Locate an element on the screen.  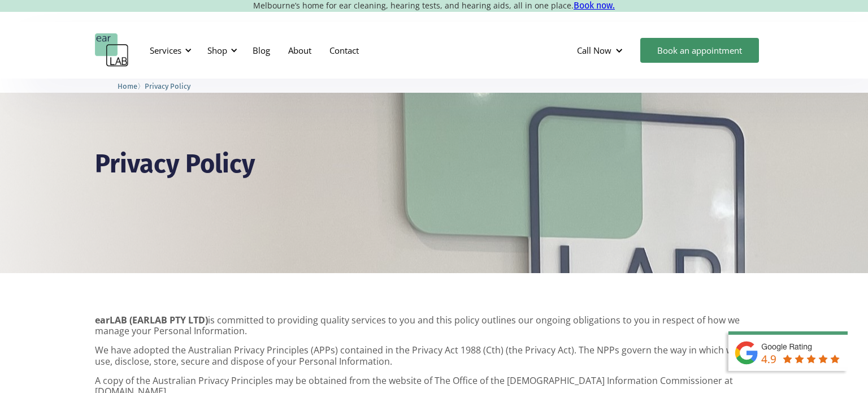
span: Privacy Policy is located at coordinates (167, 86).